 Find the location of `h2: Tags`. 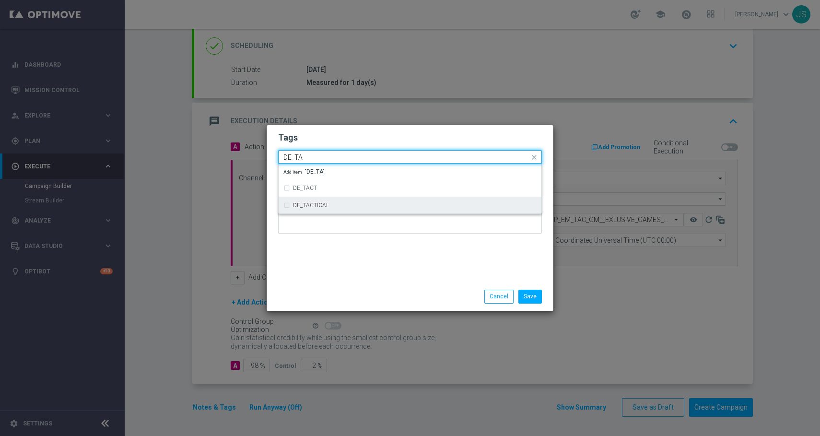

h2: Tags is located at coordinates (410, 138).